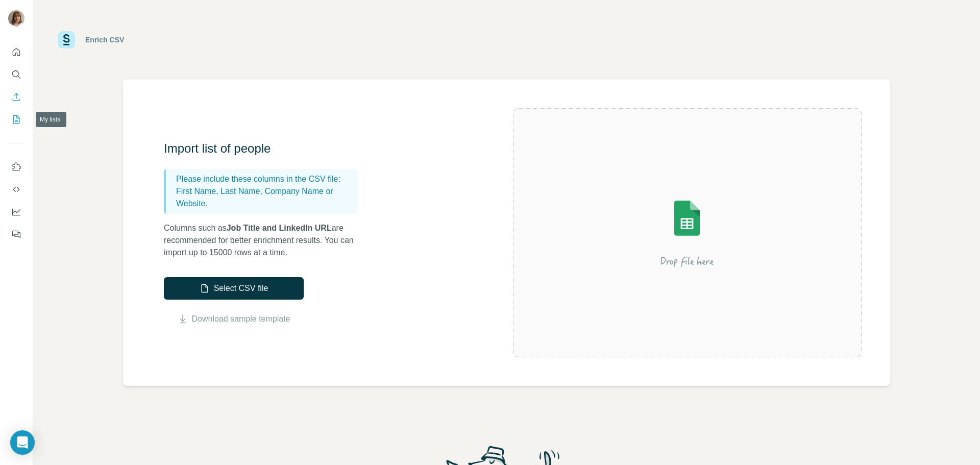 The height and width of the screenshot is (465, 980). Describe the element at coordinates (265, 179) in the screenshot. I see `p: Please include these columns in the CSV file:` at that location.